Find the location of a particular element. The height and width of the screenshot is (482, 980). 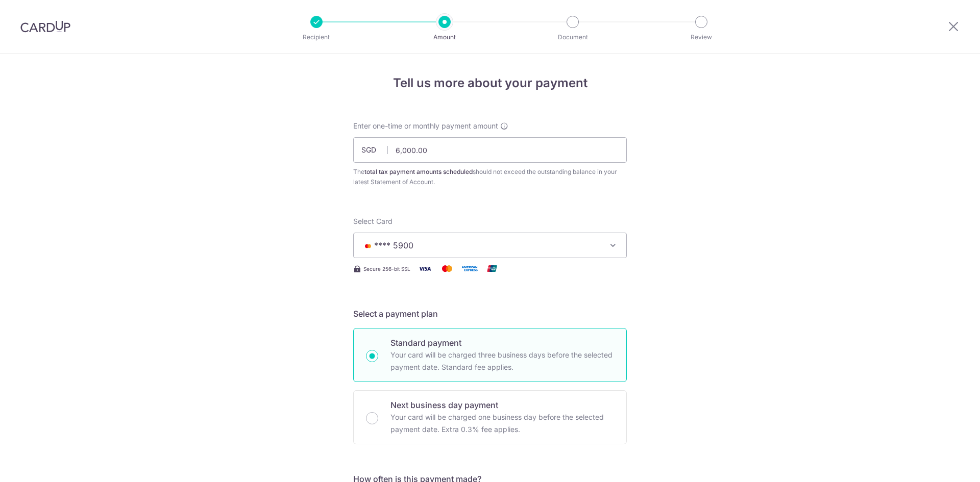

p: Your card will be charged three business days before the selected payment date. Standard fee appl... is located at coordinates (502, 361).